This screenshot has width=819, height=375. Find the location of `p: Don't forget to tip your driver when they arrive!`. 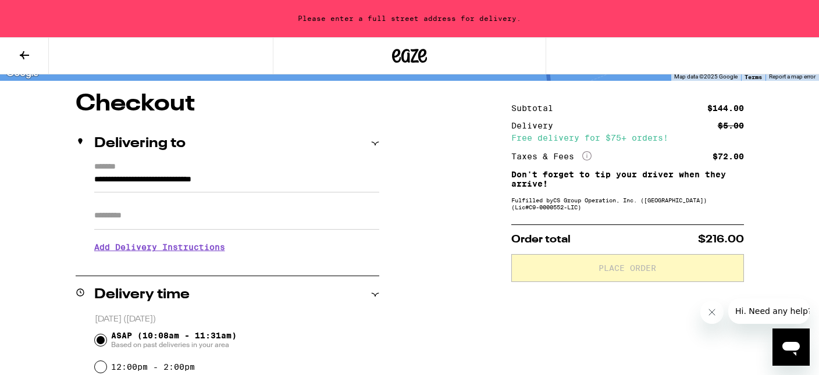

p: Don't forget to tip your driver when they arrive! is located at coordinates (627, 179).